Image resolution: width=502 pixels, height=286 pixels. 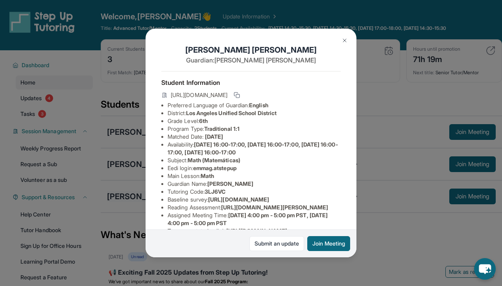 What do you see at coordinates (251, 83) in the screenshot?
I see `h4: Student Information` at bounding box center [251, 83].